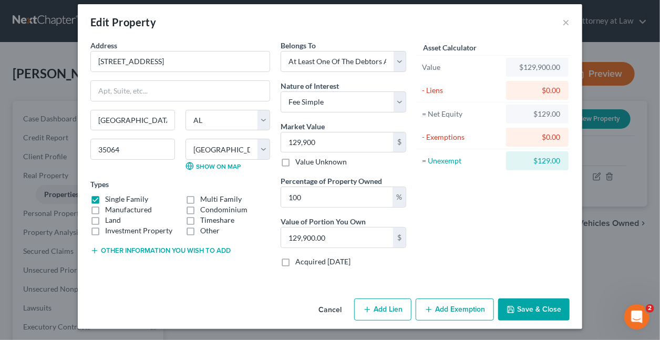 This screenshot has height=340, width=660. What do you see at coordinates (310, 86) in the screenshot?
I see `label: Nature of Interest` at bounding box center [310, 86].